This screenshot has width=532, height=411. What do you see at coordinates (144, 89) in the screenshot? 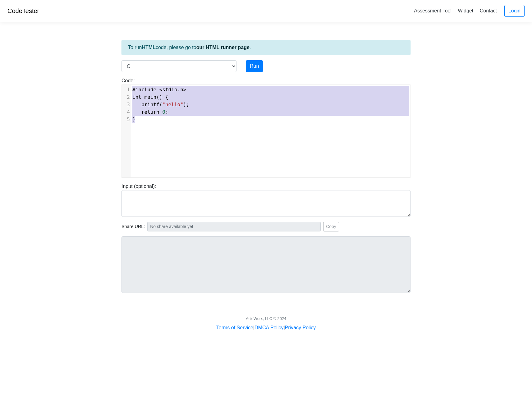
I see `span: #include` at bounding box center [144, 89].